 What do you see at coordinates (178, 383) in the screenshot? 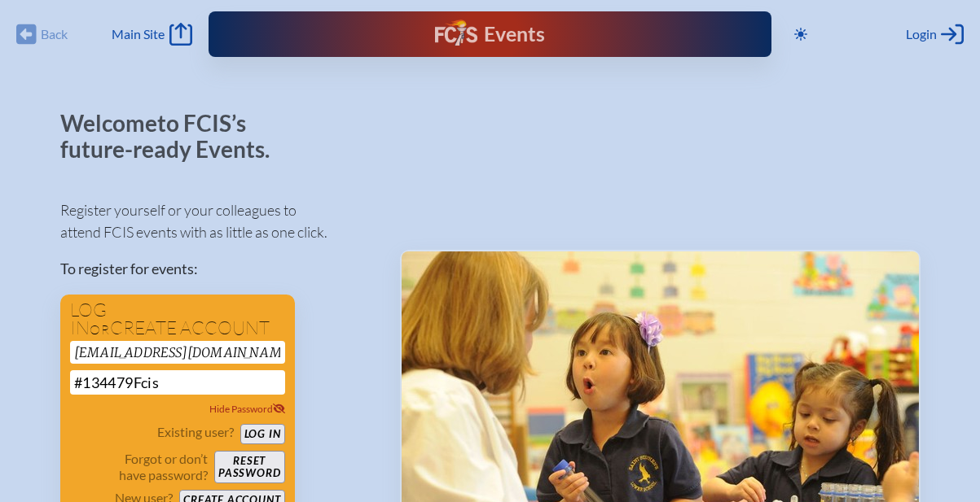
I see `input: Password` at bounding box center [178, 383].